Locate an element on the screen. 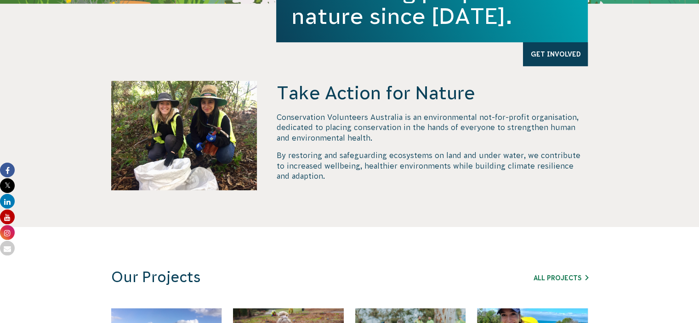 The height and width of the screenshot is (323, 699). a: Get Involved is located at coordinates (555, 54).